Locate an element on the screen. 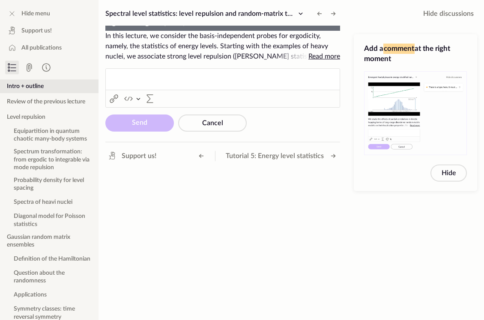 The image size is (484, 320). span: In this lecture, we consider the basis-independent probes for ergodicity, namely, the statistics ... is located at coordinates (223, 46).